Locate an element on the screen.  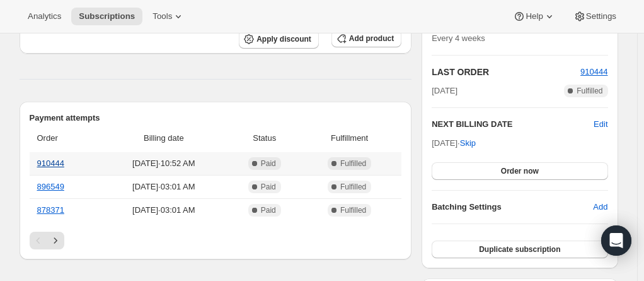
button: 910444 is located at coordinates (593, 72).